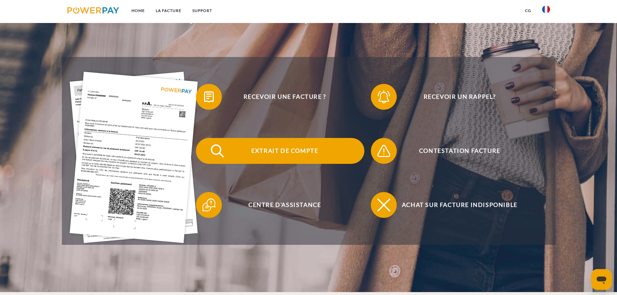 This screenshot has height=295, width=617. I want to click on a: CG, so click(528, 11).